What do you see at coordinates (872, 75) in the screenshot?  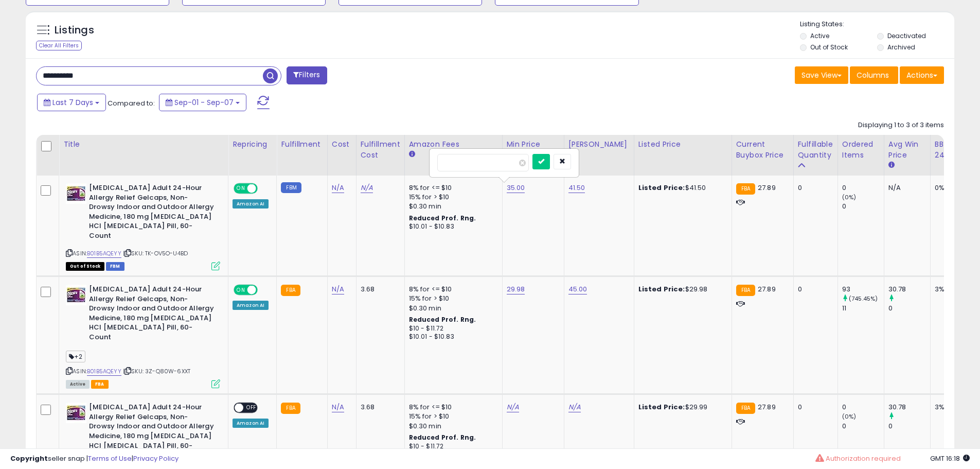 I see `span: Columns` at bounding box center [872, 75].